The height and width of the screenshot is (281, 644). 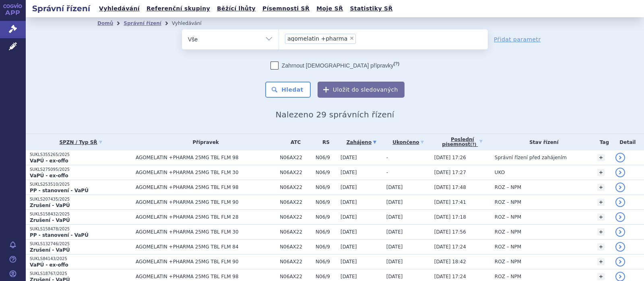 What do you see at coordinates (81, 184) in the screenshot?
I see `p: SUKLS253510/2025` at bounding box center [81, 184].